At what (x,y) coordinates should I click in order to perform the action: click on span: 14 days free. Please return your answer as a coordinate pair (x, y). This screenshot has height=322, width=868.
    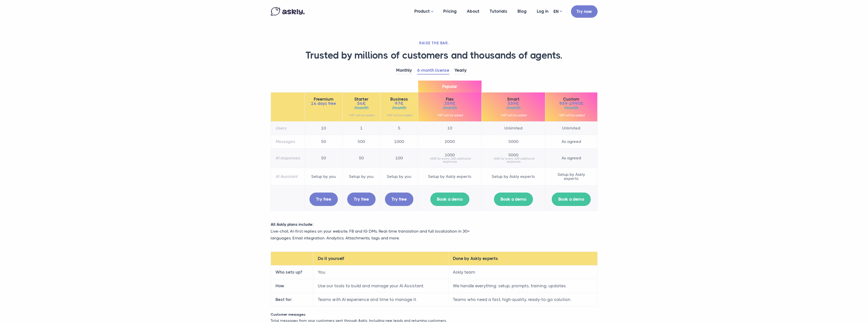
    Looking at the image, I should click on (324, 104).